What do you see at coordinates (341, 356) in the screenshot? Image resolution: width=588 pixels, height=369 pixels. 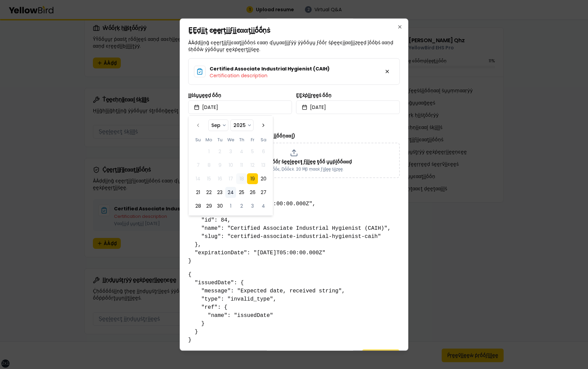 I see `button: Ḉααṇͼḛḛḽ` at bounding box center [341, 356].